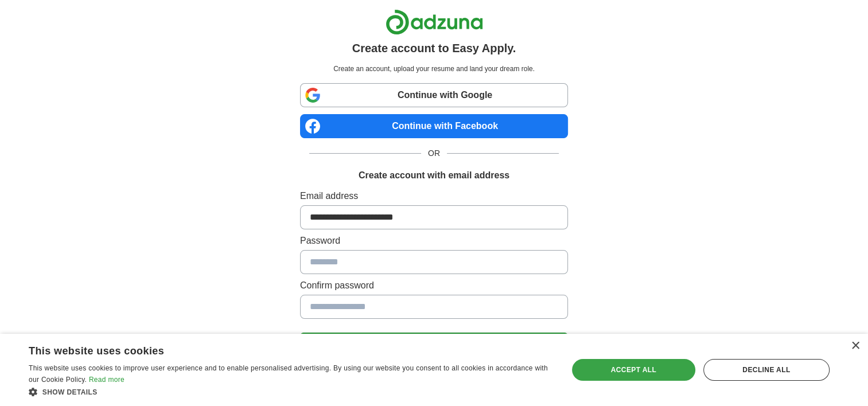 Image resolution: width=868 pixels, height=406 pixels. What do you see at coordinates (855, 346) in the screenshot?
I see `div: Close` at bounding box center [855, 346].